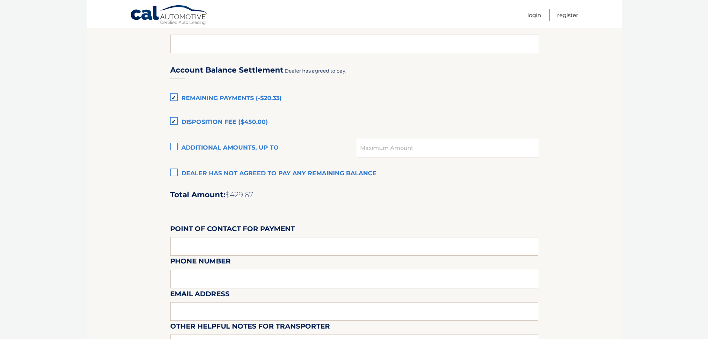 The image size is (708, 339). Describe the element at coordinates (200, 295) in the screenshot. I see `label: Email Address` at that location.